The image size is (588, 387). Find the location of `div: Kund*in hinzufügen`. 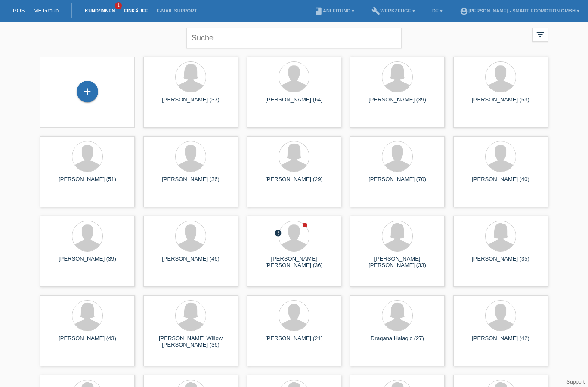

div: Kund*in hinzufügen is located at coordinates (88, 91).